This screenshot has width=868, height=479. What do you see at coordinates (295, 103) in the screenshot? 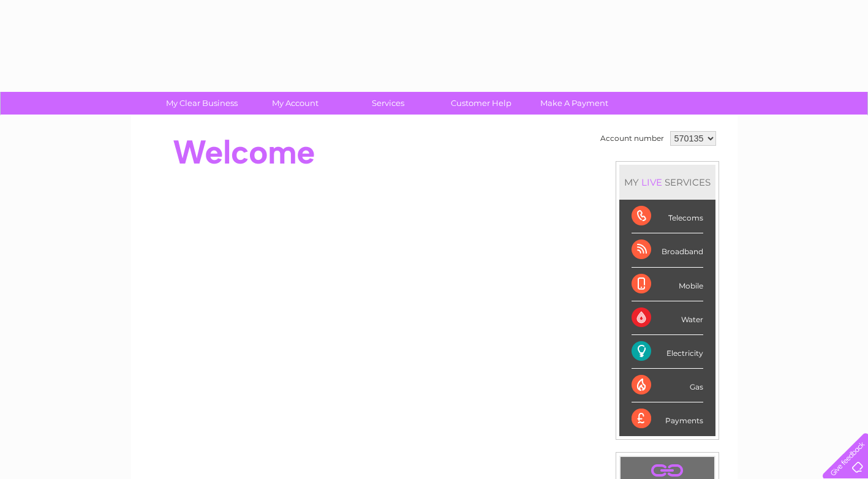
I see `a: My Account` at bounding box center [295, 103].